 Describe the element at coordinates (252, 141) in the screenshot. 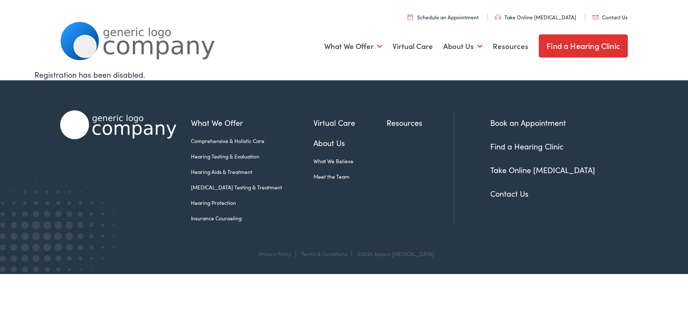

I see `a: Comprehensive & Holistic Care` at that location.